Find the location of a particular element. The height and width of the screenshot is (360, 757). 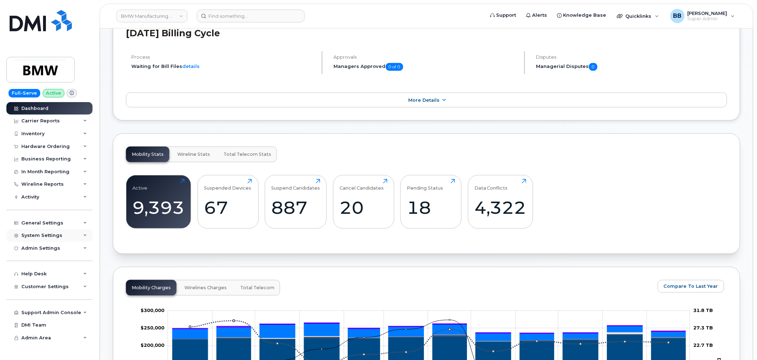

span: More Details is located at coordinates (424, 100).